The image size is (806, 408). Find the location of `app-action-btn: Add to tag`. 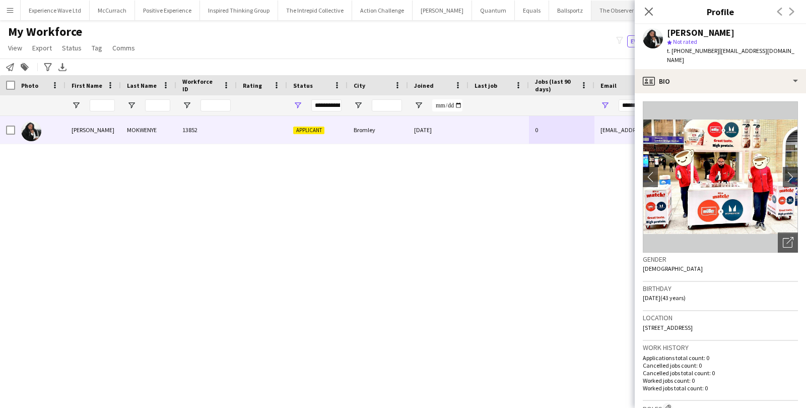

app-action-btn: Add to tag is located at coordinates (25, 67).